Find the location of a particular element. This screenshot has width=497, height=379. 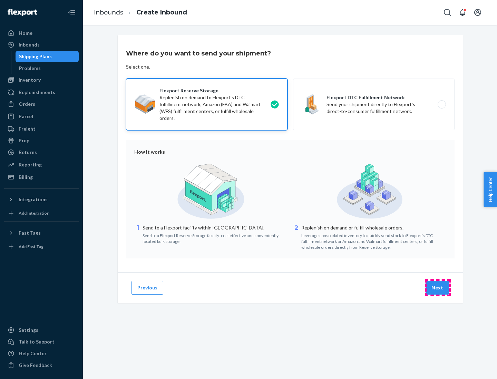

div: Home is located at coordinates (26, 33).